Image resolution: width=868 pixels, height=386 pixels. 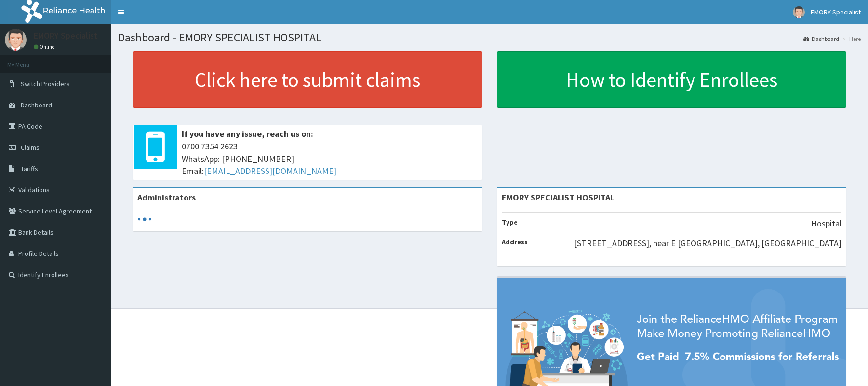 I want to click on svg: audio-loading, so click(x=144, y=219).